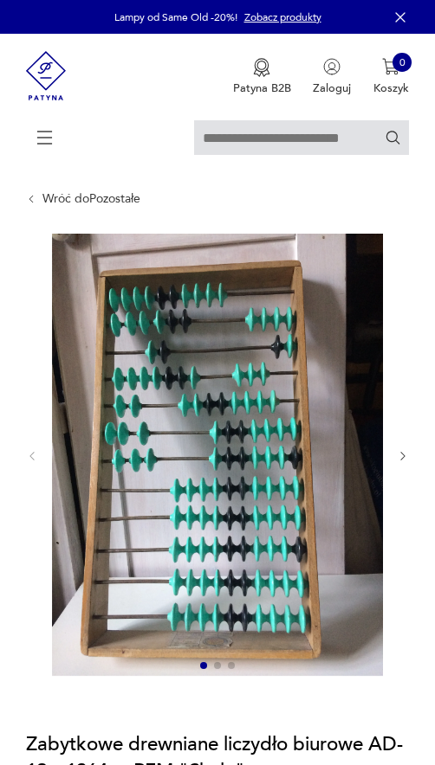 The height and width of the screenshot is (765, 435). Describe the element at coordinates (282, 17) in the screenshot. I see `a: Zobacz produkty` at that location.